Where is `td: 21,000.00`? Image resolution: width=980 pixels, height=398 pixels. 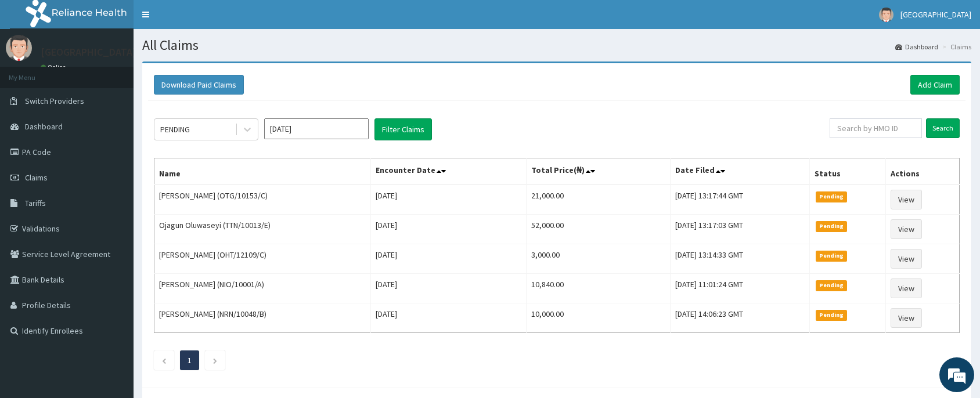 td: 21,000.00 is located at coordinates (599, 199).